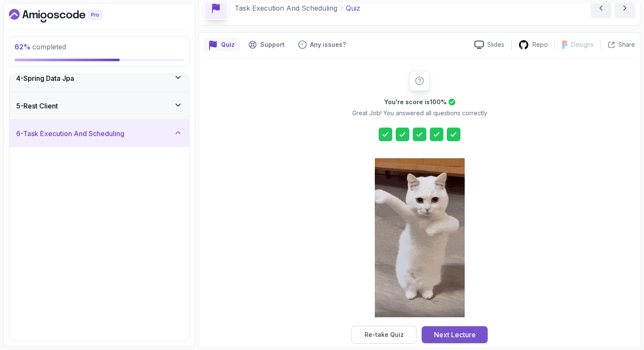 This screenshot has height=350, width=644. I want to click on p: Slides, so click(496, 45).